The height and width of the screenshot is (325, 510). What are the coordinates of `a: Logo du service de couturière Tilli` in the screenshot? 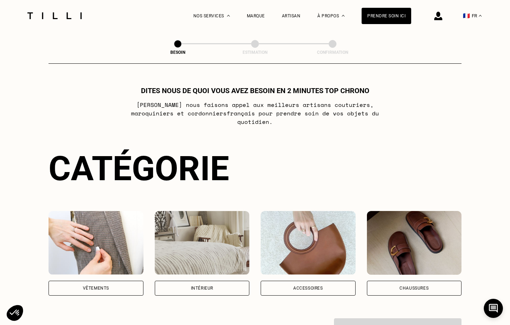 It's located at (55, 16).